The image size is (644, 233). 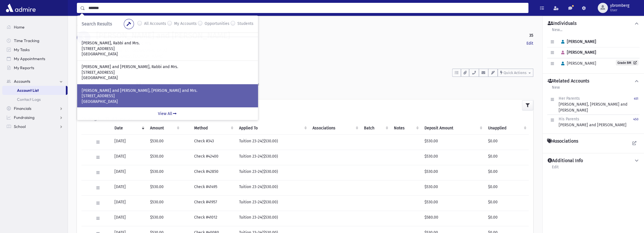 I want to click on th: Amount: activate to sort column ascending, so click(x=164, y=128).